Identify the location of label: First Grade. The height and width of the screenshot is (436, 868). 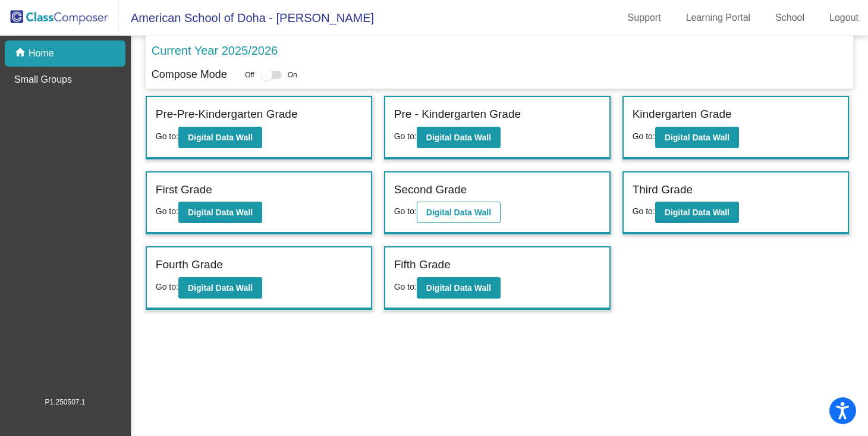
(184, 190).